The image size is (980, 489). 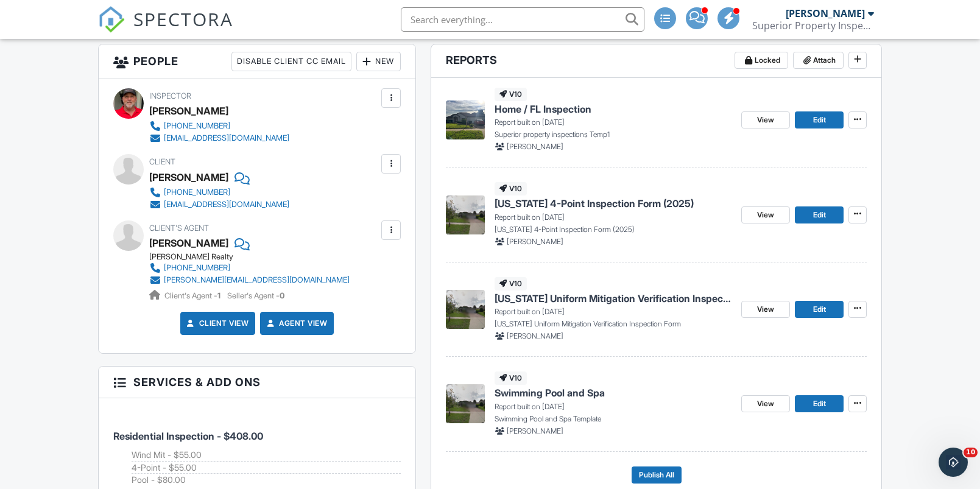 I want to click on span: Client, so click(x=162, y=161).